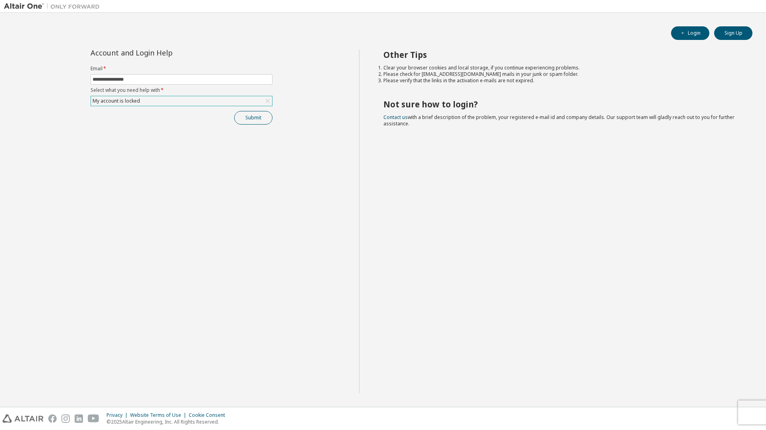 The height and width of the screenshot is (430, 766). What do you see at coordinates (209, 415) in the screenshot?
I see `div: Cookie Consent` at bounding box center [209, 415].